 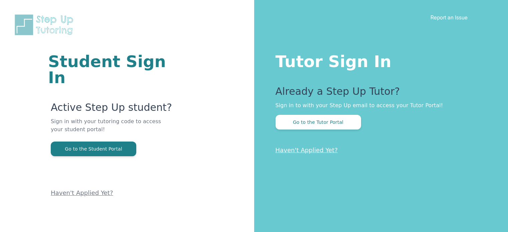 What do you see at coordinates (319, 122) in the screenshot?
I see `a: Go to the Tutor Portal` at bounding box center [319, 122].